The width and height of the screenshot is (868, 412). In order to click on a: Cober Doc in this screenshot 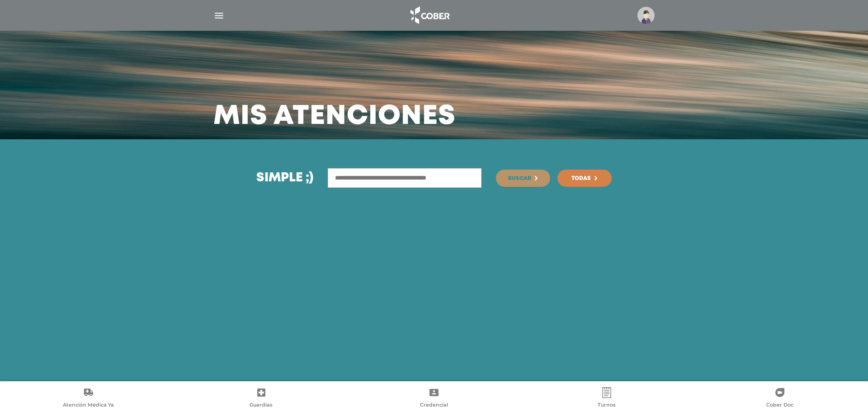, I will do `click(780, 399)`.